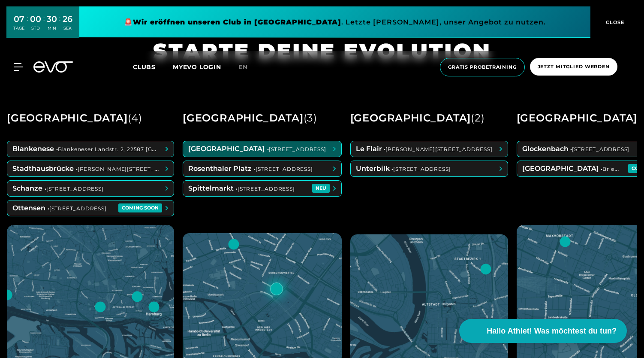 Image resolution: width=644 pixels, height=358 pixels. What do you see at coordinates (197, 67) in the screenshot?
I see `a: MYEVO LOGIN` at bounding box center [197, 67].